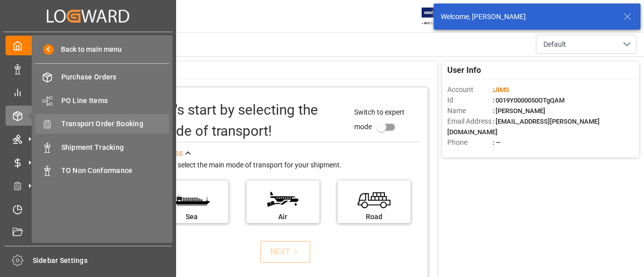 The height and width of the screenshot is (277, 644). Describe the element at coordinates (469, 153) in the screenshot. I see `span: Account Type` at that location.